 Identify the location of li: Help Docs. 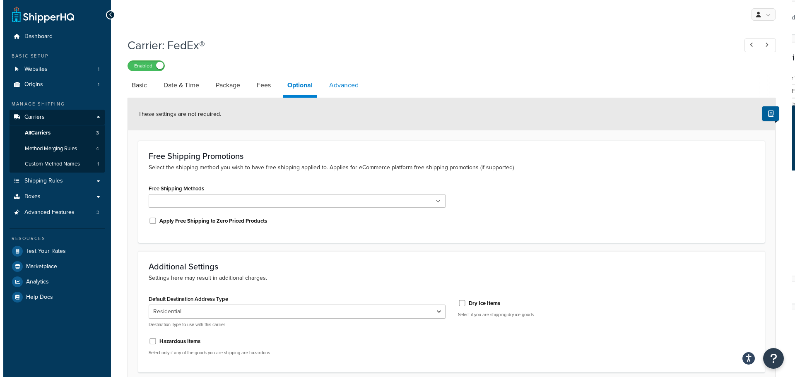
(54, 297).